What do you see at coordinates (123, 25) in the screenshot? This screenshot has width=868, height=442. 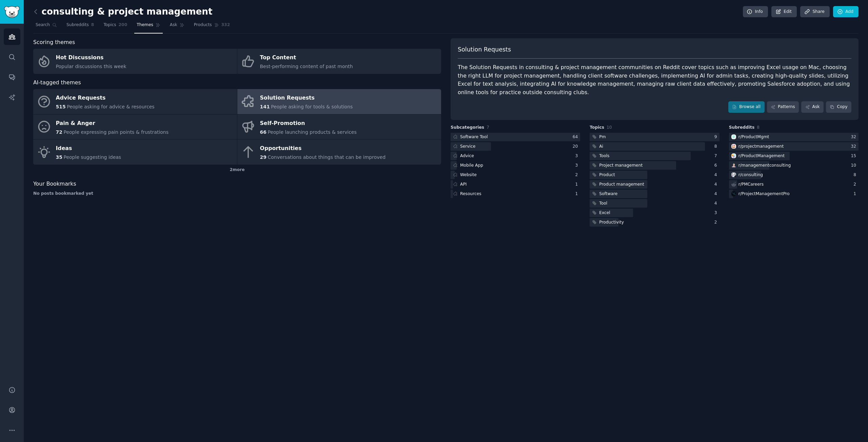 I see `span: 200` at bounding box center [123, 25].